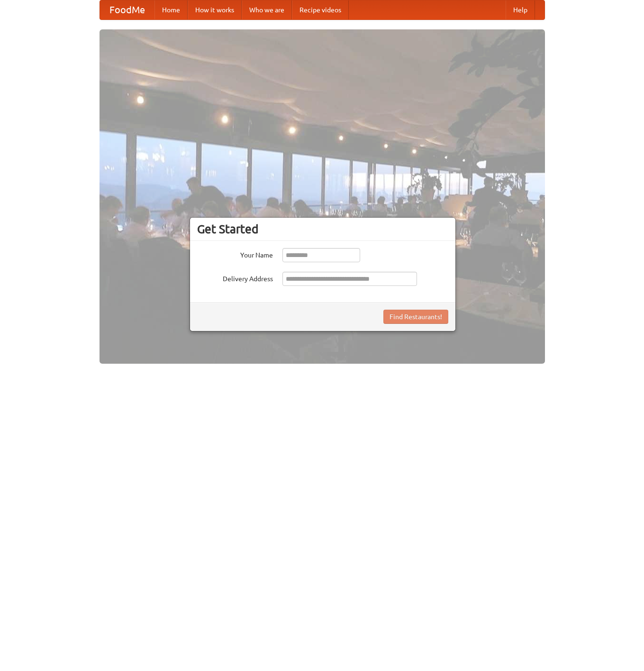  What do you see at coordinates (323, 229) in the screenshot?
I see `h3: Get Started` at bounding box center [323, 229].